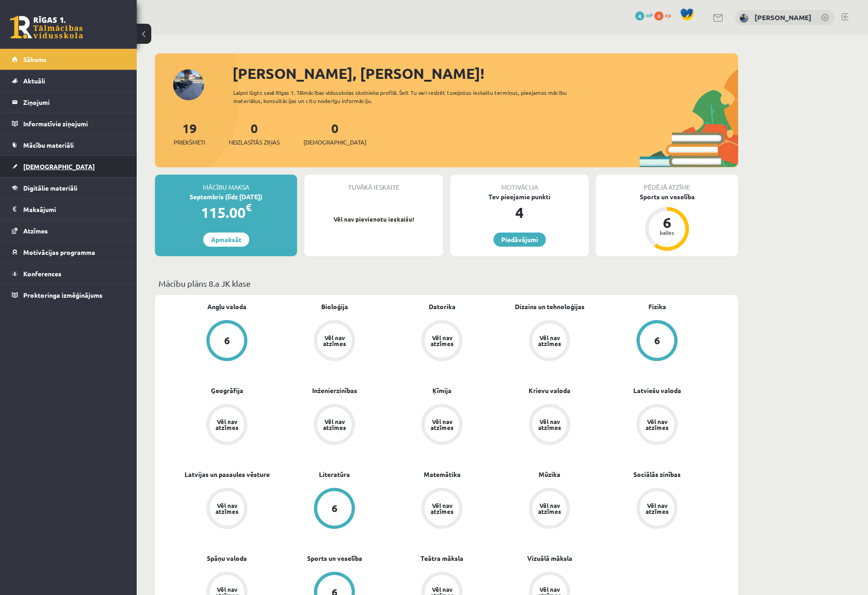 The height and width of the screenshot is (595, 868). I want to click on a: Informatīvie ziņojumi, so click(68, 124).